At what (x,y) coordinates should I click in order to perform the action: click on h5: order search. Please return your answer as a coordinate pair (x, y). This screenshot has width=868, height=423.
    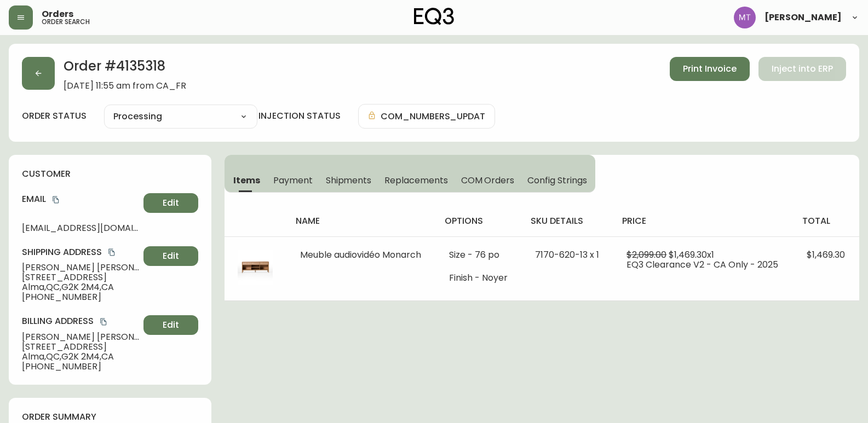
    Looking at the image, I should click on (66, 22).